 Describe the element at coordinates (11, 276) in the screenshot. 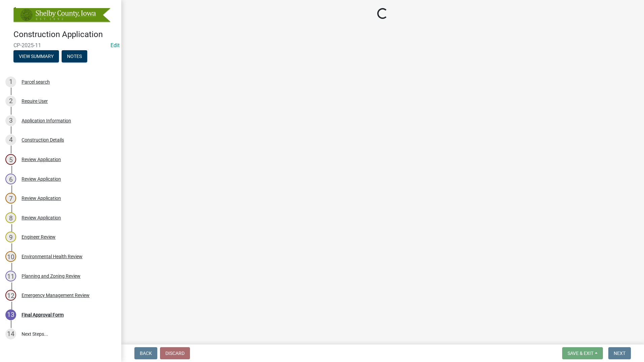

I see `div: 11` at that location.